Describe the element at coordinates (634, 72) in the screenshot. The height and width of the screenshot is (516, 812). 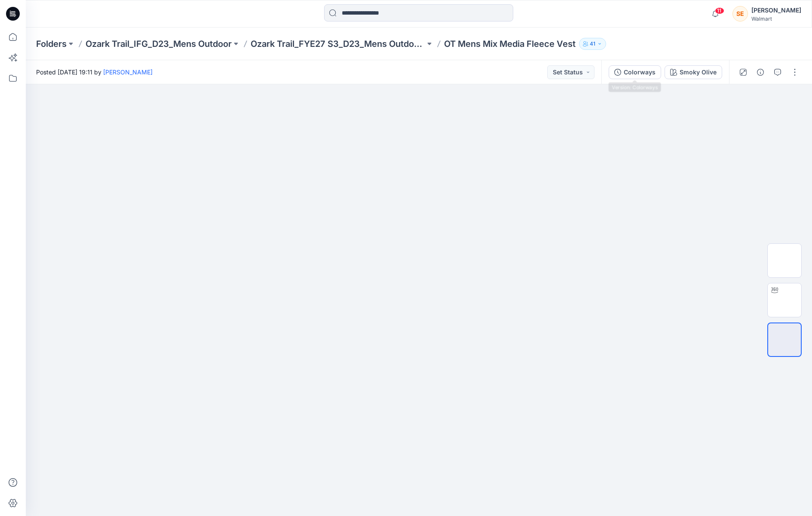
I see `button: Colorways` at that location.